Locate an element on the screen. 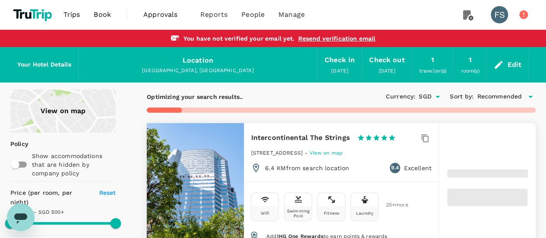 The height and width of the screenshot is (238, 546). h6: Intercontinental The Strings is located at coordinates (300, 138).